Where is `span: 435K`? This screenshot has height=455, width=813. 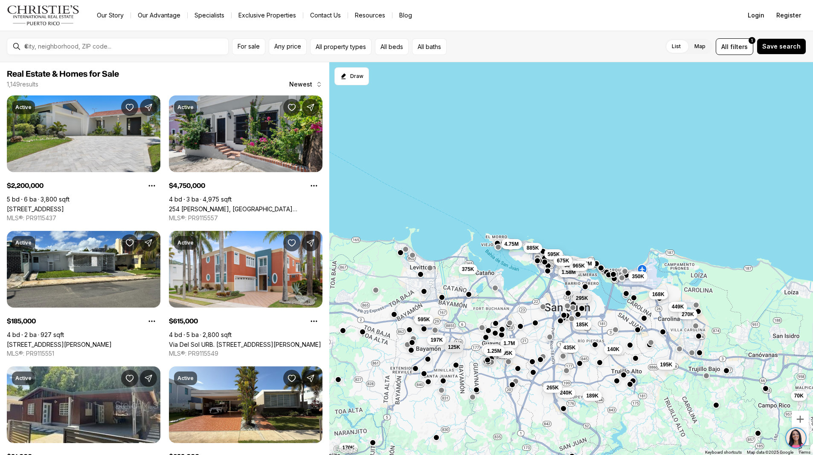
span: 435K is located at coordinates (569, 348).